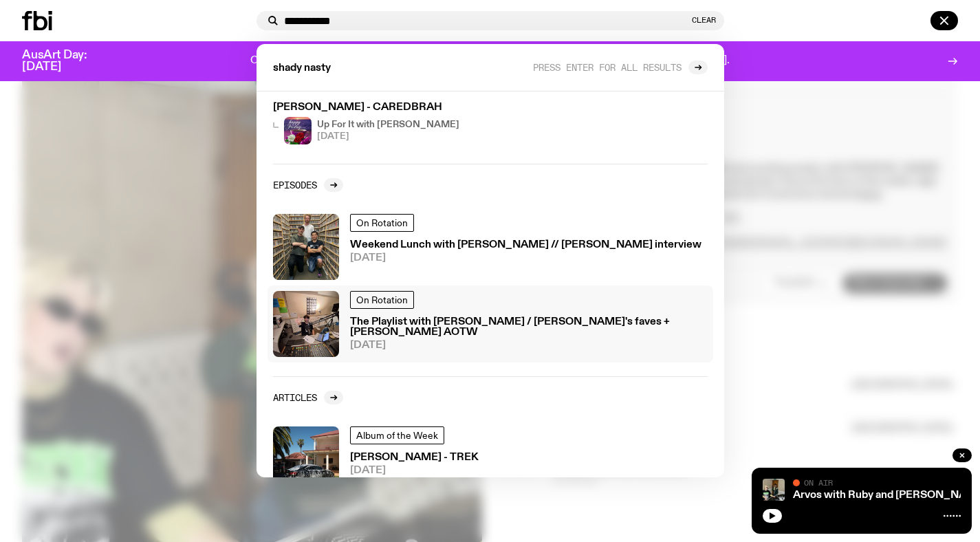  Describe the element at coordinates (774, 490) in the screenshot. I see `a: Ruby wears a Collarbones t shirt and pretends to play the DJ decks, Al sings into a pringles can....` at that location.